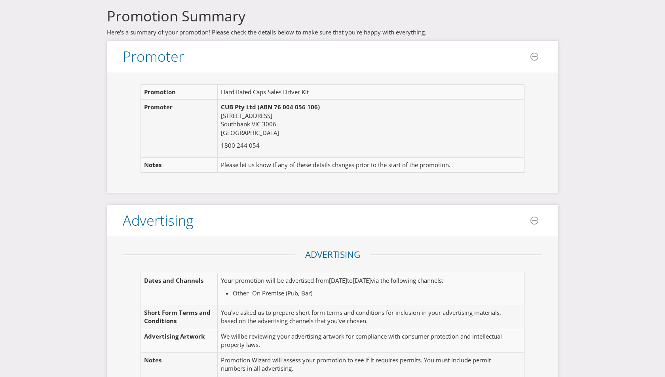 This screenshot has width=665, height=377. Describe the element at coordinates (179, 92) in the screenshot. I see `td: Promotion` at that location.